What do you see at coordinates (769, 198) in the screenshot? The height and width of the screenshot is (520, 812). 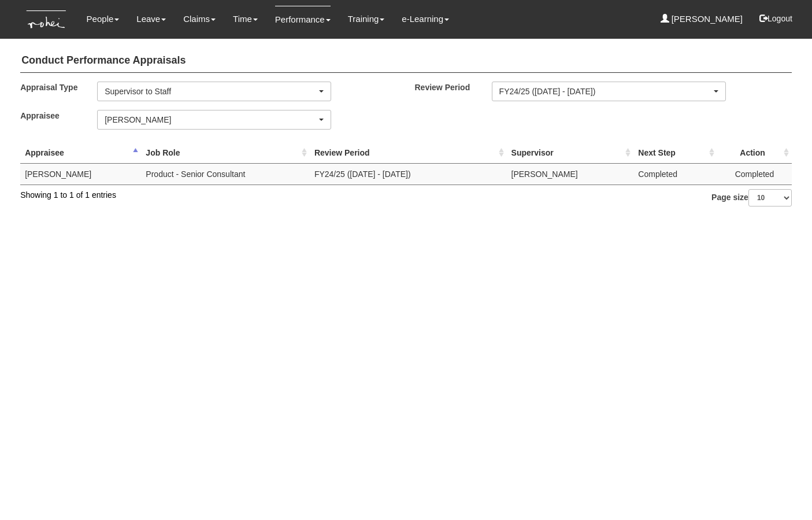 I see `select: Page size` at bounding box center [769, 198].